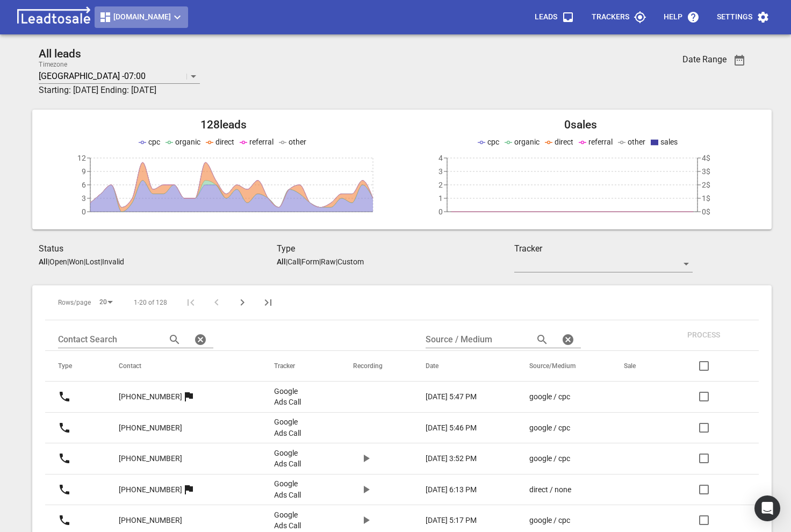  What do you see at coordinates (706, 212) in the screenshot?
I see `tspan: 0$` at bounding box center [706, 212].